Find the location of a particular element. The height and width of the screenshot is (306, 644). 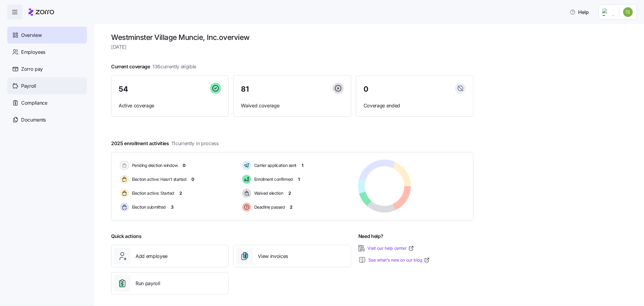

h1: Westminster Village Muncie, Inc. overview is located at coordinates (292, 37).